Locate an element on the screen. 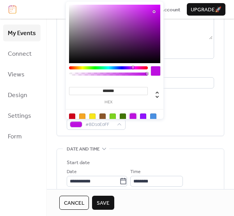 The image size is (234, 216). div: #8B572A is located at coordinates (103, 117).